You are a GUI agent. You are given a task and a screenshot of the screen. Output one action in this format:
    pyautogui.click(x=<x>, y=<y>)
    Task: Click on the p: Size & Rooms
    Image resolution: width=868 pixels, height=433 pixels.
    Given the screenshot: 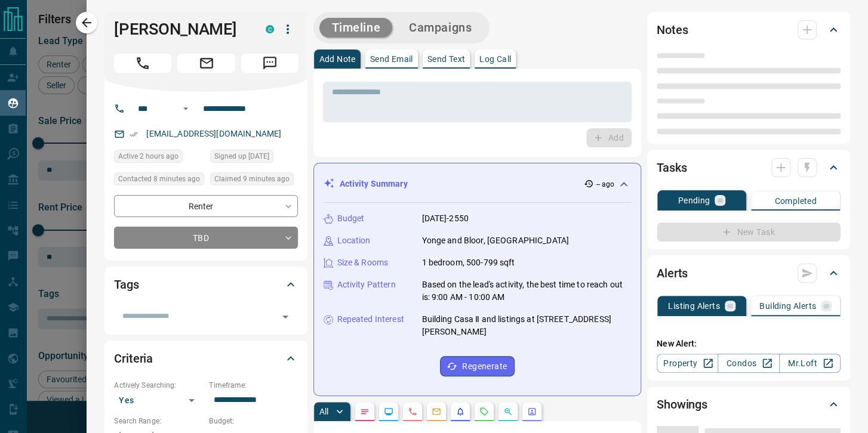 What is the action you would take?
    pyautogui.click(x=363, y=262)
    